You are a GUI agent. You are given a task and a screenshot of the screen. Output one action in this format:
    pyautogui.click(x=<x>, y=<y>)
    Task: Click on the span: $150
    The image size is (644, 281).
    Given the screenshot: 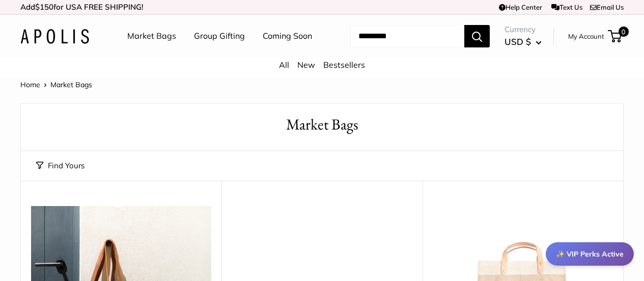 What is the action you would take?
    pyautogui.click(x=44, y=7)
    